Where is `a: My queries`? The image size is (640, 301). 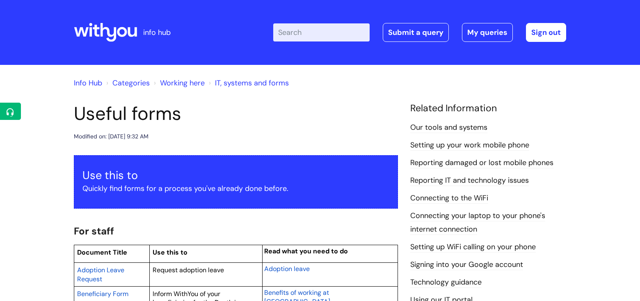
a: My queries is located at coordinates (487, 32).